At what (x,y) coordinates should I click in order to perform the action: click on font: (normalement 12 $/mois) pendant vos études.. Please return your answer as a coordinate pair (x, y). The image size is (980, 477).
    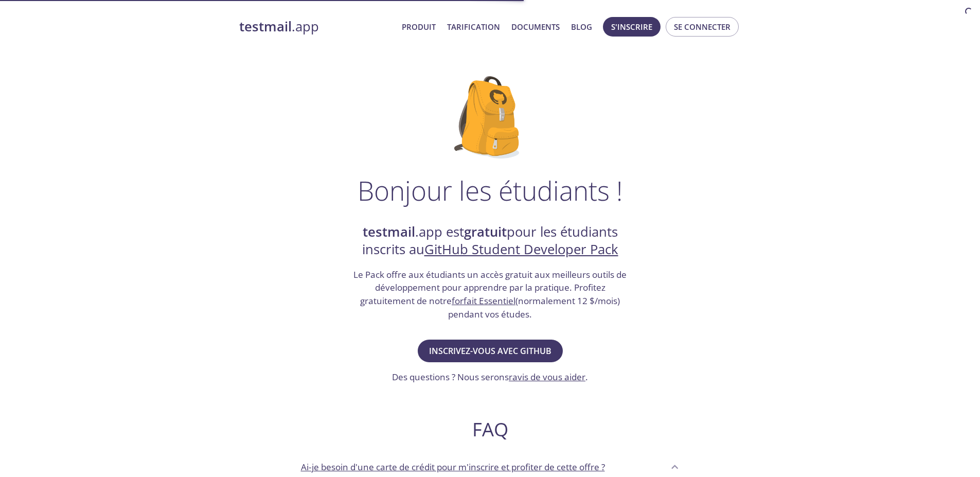
    Looking at the image, I should click on (534, 307).